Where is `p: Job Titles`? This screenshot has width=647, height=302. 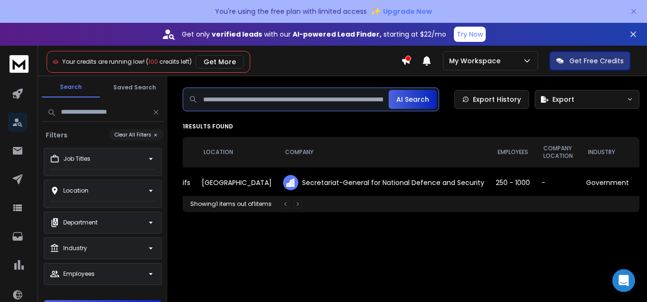
p: Job Titles is located at coordinates (77, 159).